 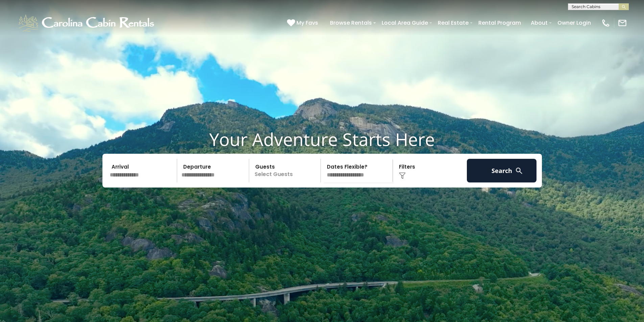 I want to click on p: Select Guests, so click(x=285, y=171).